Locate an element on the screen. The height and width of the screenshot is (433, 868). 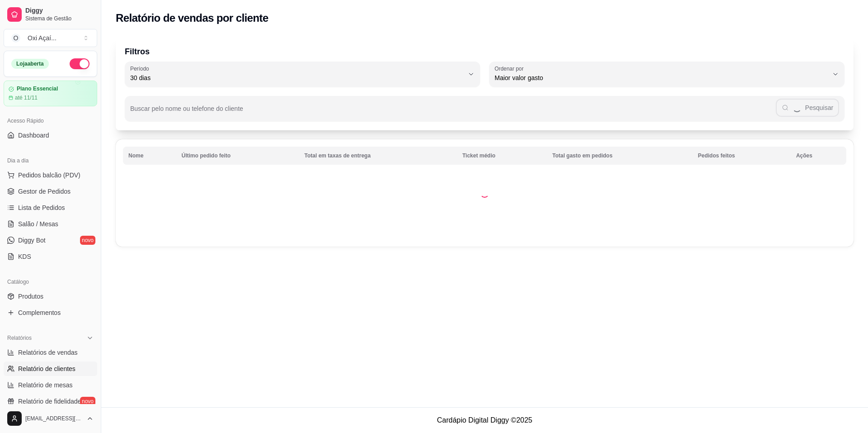
label: Ordenar por is located at coordinates (510, 69).